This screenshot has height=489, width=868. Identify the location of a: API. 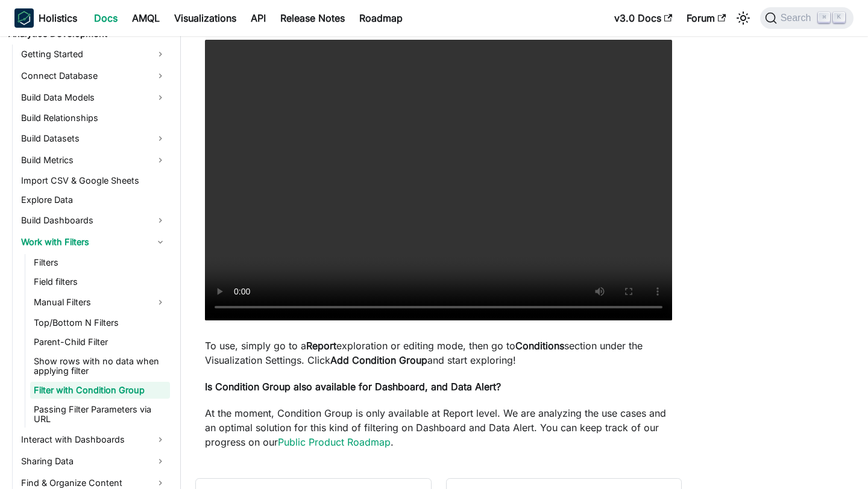
(258, 18).